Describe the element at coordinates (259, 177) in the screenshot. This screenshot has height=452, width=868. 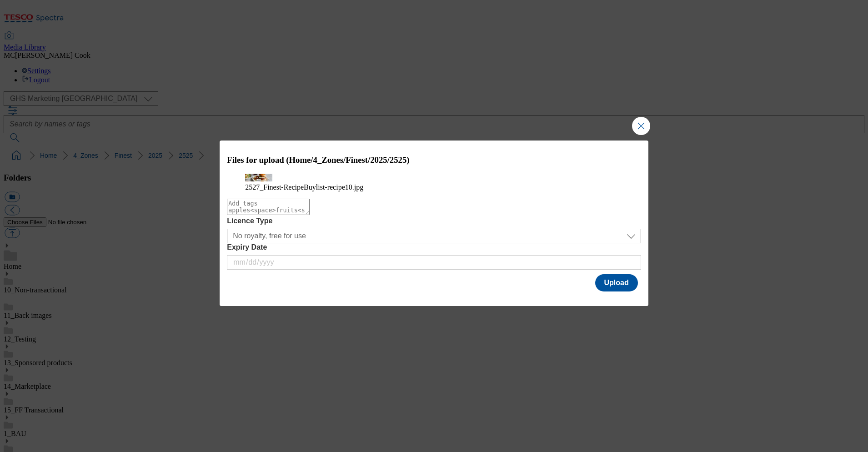
I see `img: preview` at that location.